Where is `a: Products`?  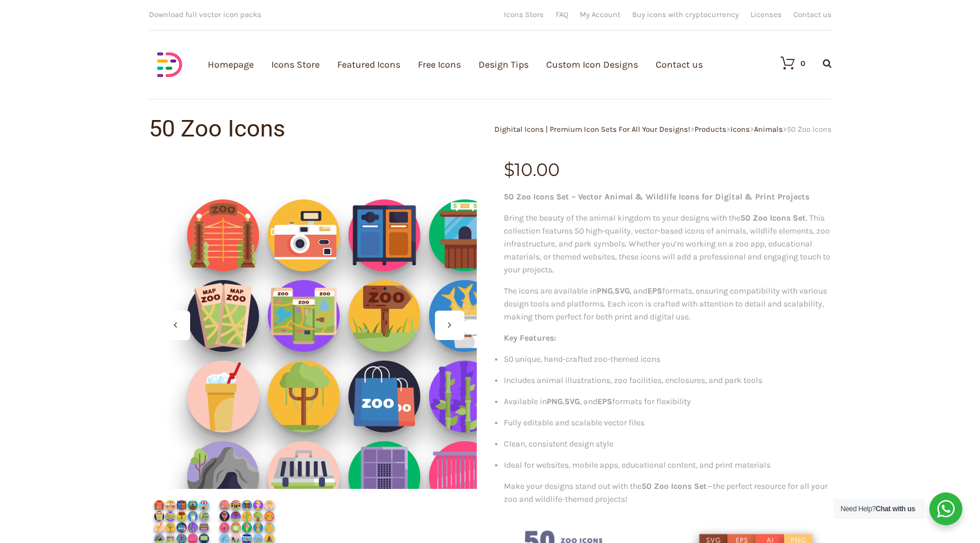
a: Products is located at coordinates (710, 129).